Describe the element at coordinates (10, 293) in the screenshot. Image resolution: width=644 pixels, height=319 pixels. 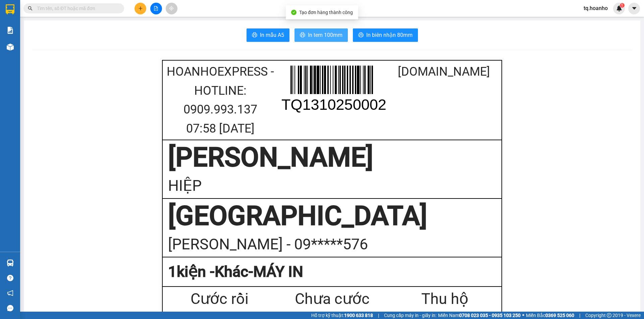
I see `span: notification` at that location.